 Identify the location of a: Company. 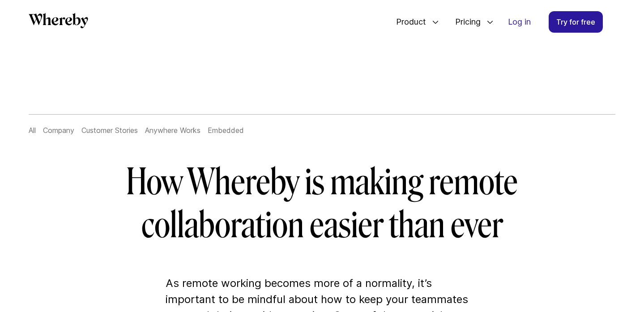
(59, 130).